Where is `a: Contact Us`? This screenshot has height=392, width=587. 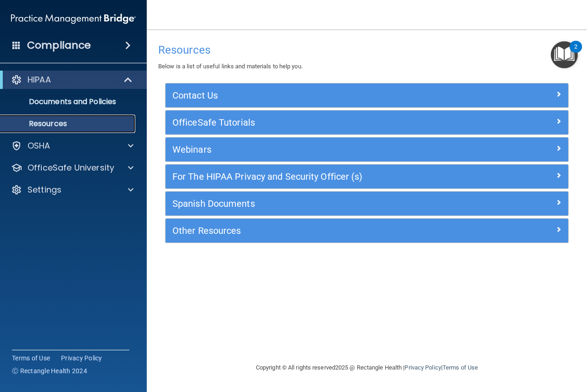
a: Contact Us is located at coordinates (367, 96).